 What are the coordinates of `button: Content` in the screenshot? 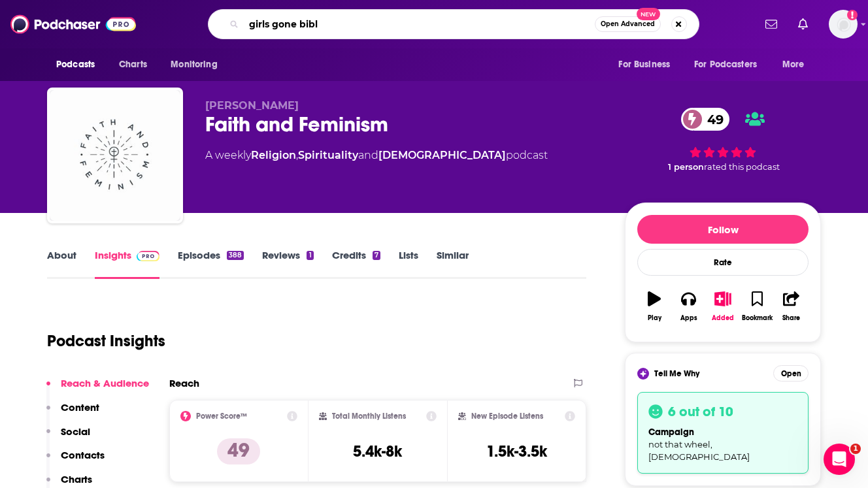 It's located at (73, 413).